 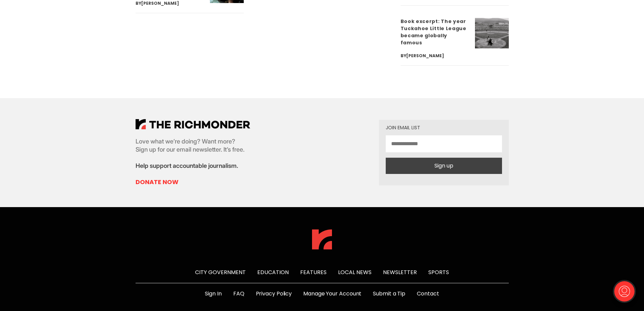 I want to click on a: Features, so click(x=313, y=272).